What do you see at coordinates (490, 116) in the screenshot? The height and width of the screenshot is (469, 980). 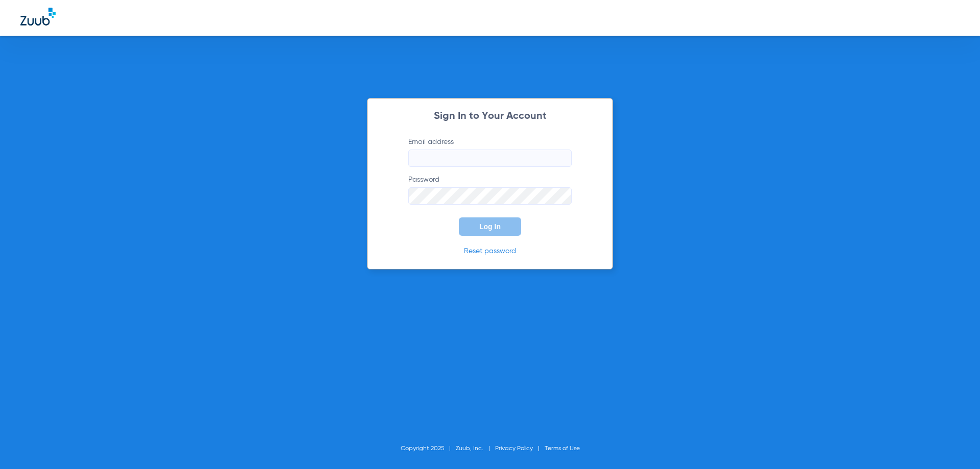 I see `h2: Sign In to Your Account` at bounding box center [490, 116].